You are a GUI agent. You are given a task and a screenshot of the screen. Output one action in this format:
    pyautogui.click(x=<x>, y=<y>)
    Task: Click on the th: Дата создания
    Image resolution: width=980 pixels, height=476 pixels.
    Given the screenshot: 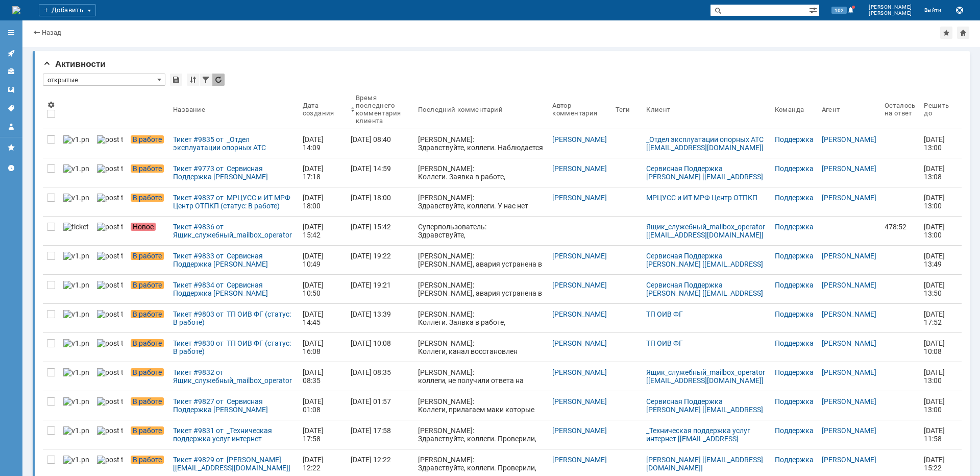 What is the action you would take?
    pyautogui.click(x=323, y=109)
    